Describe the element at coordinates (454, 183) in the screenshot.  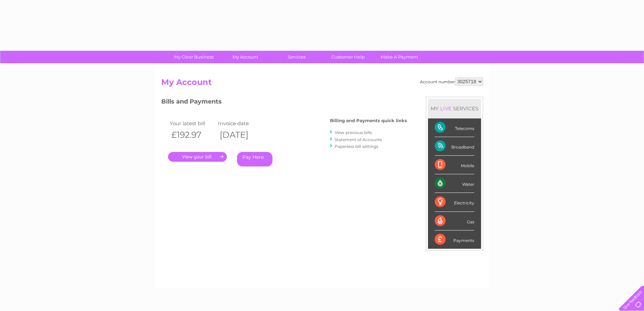
I see `div: Water` at that location.